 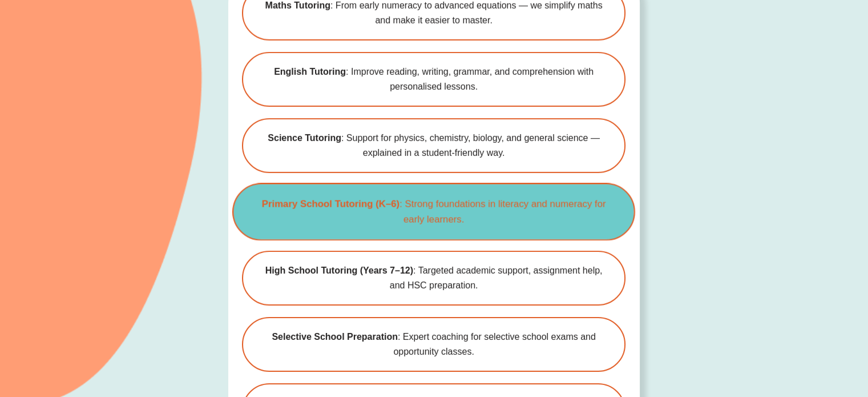 I want to click on div: Chat Widget, so click(x=773, y=332).